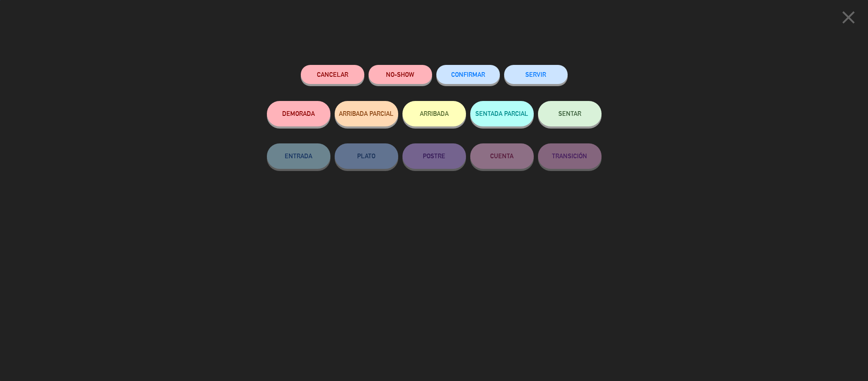 The height and width of the screenshot is (381, 868). I want to click on span: CONFIRMAR, so click(468, 74).